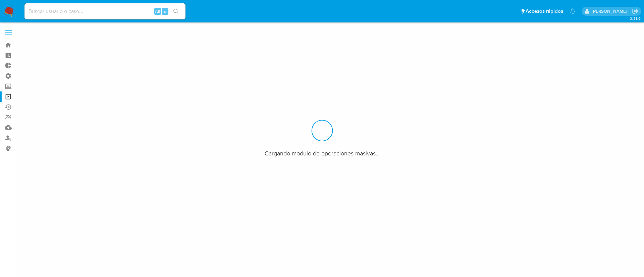  I want to click on span: Cargando modulo de operaciones masivas..., so click(322, 153).